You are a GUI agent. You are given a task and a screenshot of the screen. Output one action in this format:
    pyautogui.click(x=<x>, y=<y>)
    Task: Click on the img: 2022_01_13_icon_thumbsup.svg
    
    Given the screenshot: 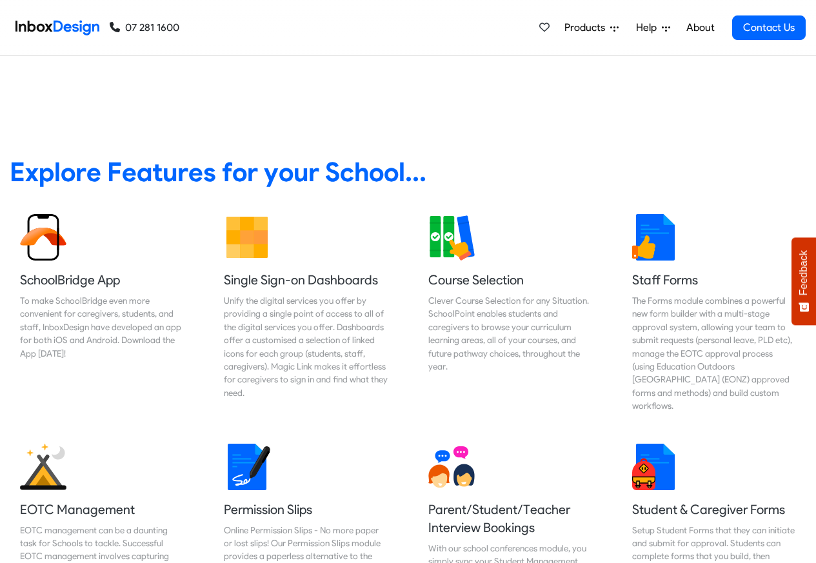 What is the action you would take?
    pyautogui.click(x=655, y=237)
    